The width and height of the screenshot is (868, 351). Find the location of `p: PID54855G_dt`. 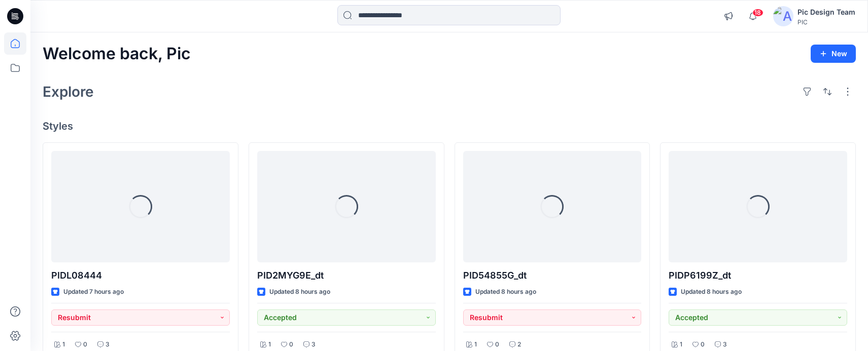

p: PID54855G_dt is located at coordinates (552, 275).